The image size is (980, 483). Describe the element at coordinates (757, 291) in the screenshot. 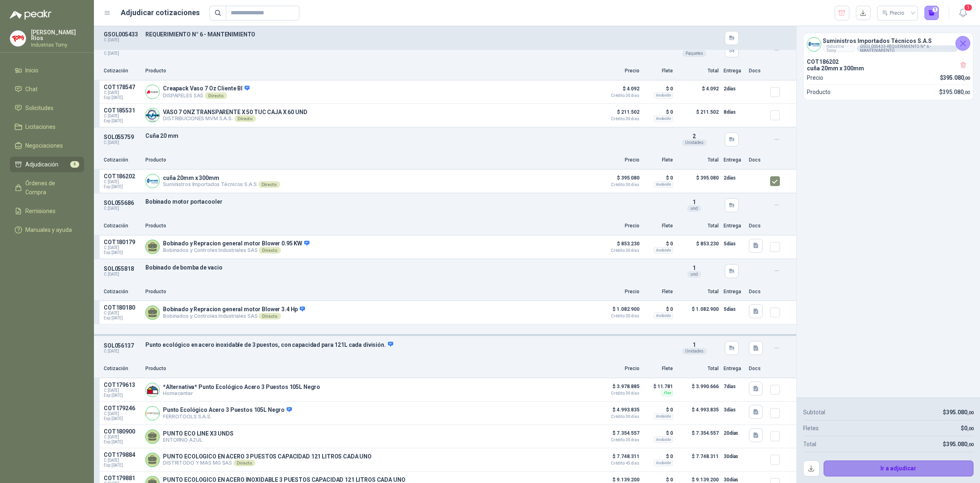

I see `p: Docs` at that location.